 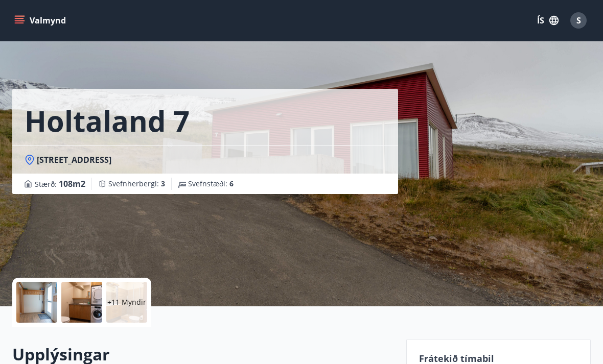 What do you see at coordinates (579, 21) in the screenshot?
I see `span: S` at bounding box center [579, 21].